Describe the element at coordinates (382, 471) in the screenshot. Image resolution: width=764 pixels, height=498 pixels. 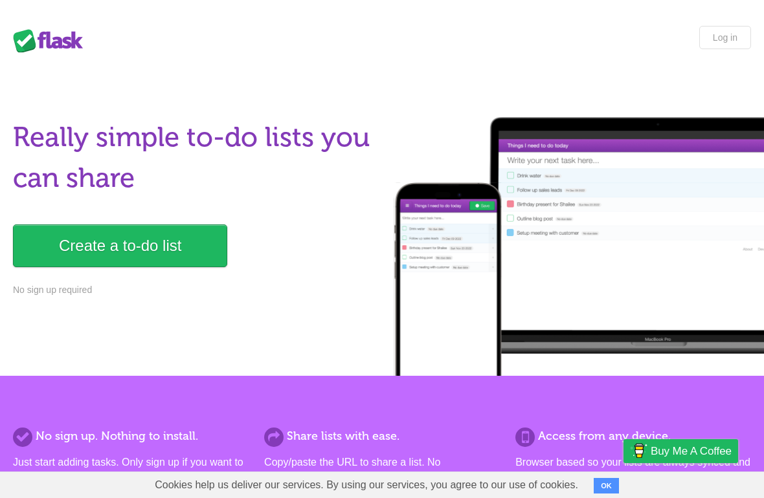
I see `p: Copy/paste the URL to share a list. No permissions. No formal invites. It's that simple.` at that location.